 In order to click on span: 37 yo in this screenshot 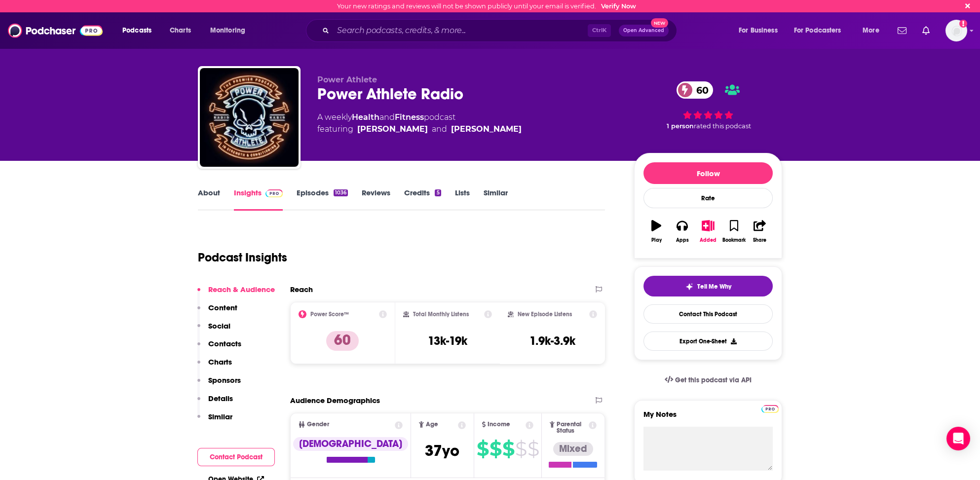, I will do `click(442, 450)`.